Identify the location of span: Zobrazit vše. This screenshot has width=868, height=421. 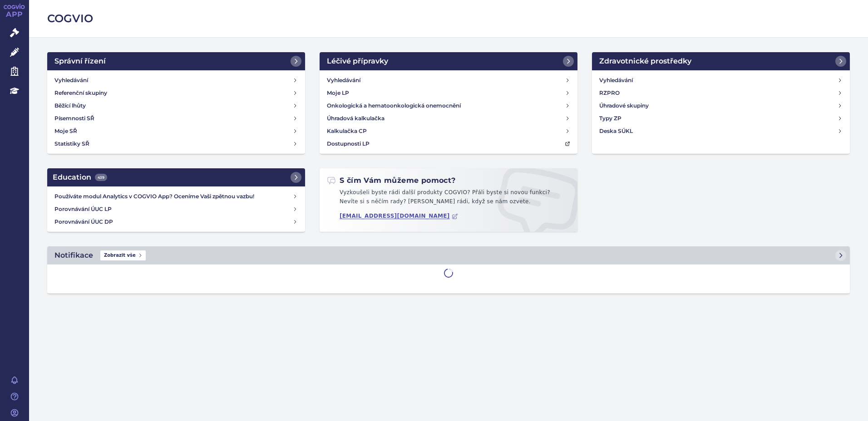
(123, 255).